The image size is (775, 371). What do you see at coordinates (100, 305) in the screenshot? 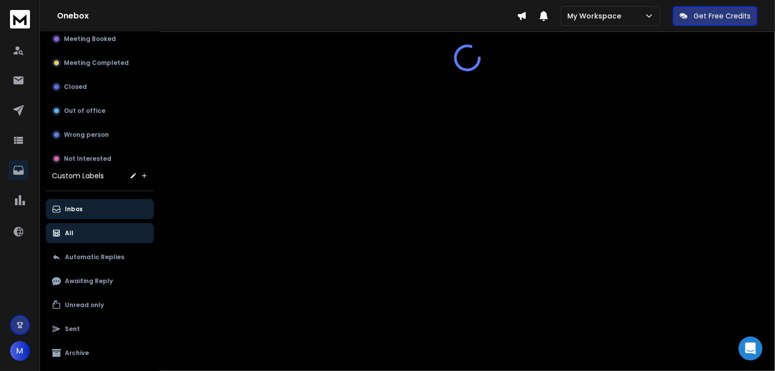
I see `button: Unread only` at bounding box center [100, 305].